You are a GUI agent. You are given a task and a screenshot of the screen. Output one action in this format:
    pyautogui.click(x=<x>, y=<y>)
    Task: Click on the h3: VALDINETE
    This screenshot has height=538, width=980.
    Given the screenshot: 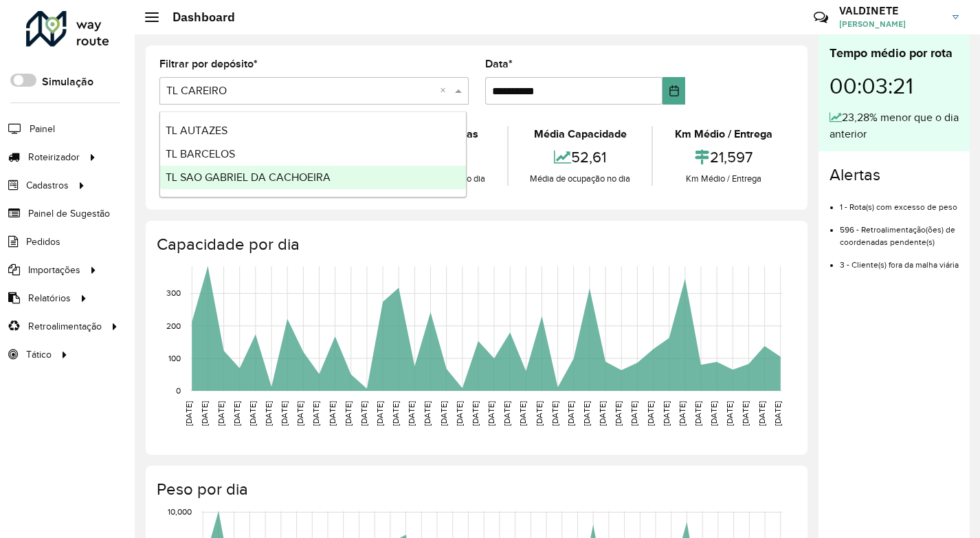 What is the action you would take?
    pyautogui.click(x=891, y=10)
    